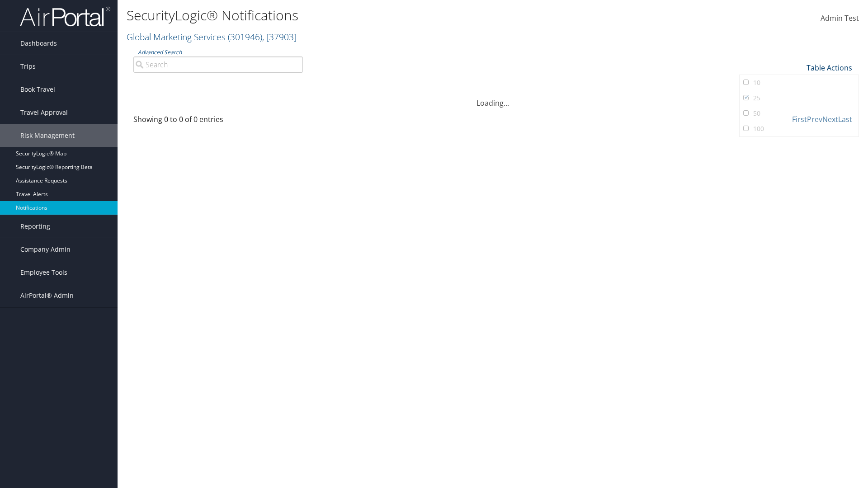 The width and height of the screenshot is (868, 488). I want to click on span: Reporting, so click(36, 226).